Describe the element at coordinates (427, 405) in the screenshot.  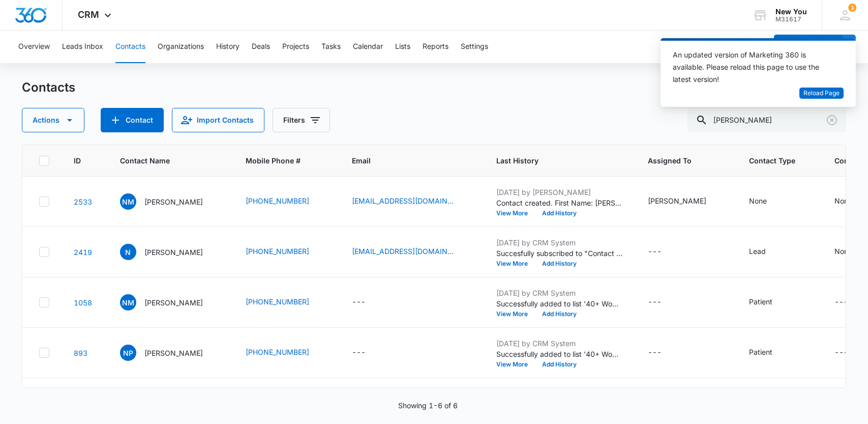
I see `p: Showing 1-6 of 6` at that location.